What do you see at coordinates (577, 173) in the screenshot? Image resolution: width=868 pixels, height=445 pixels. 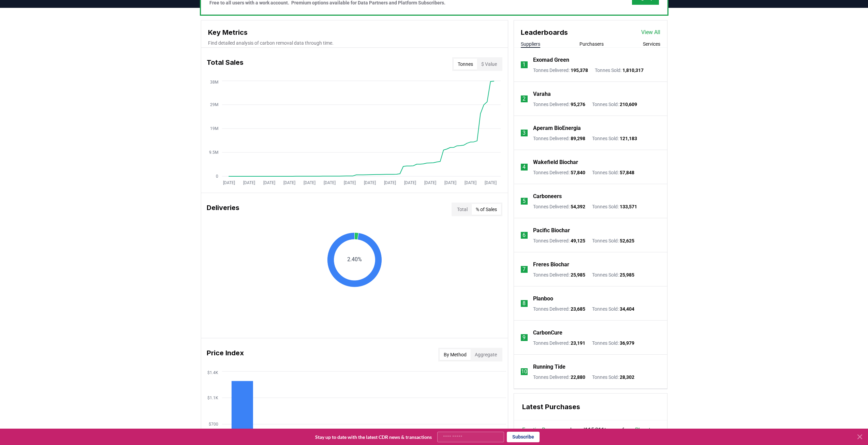 I see `span: 57,840` at bounding box center [577, 173].